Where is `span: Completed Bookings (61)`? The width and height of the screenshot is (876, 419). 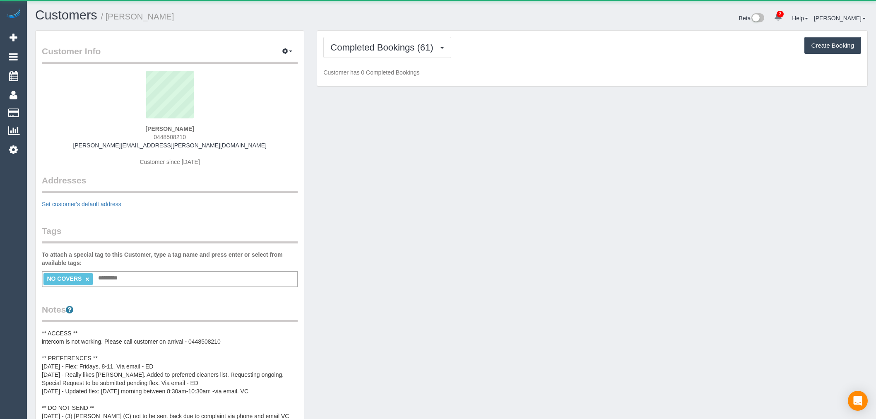 span: Completed Bookings (61) is located at coordinates (384, 47).